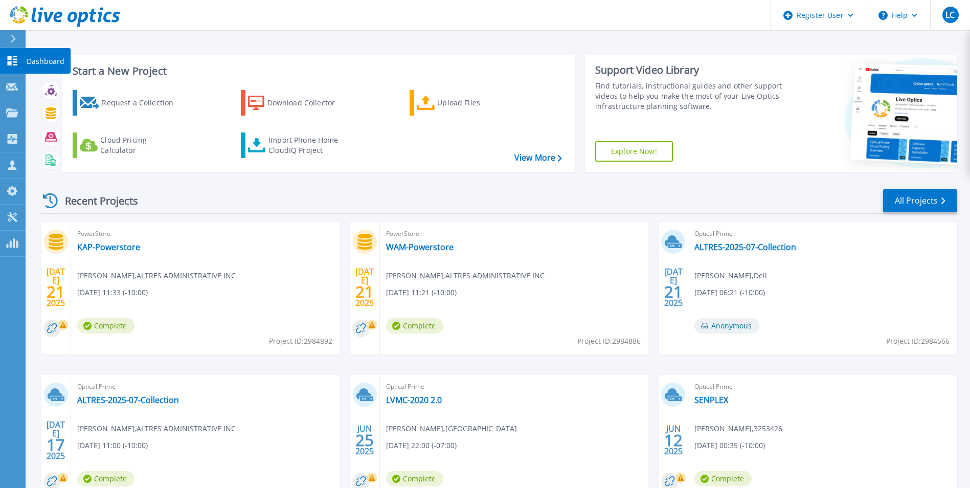 This screenshot has width=970, height=488. What do you see at coordinates (108, 247) in the screenshot?
I see `a: KAP-Powerstore` at bounding box center [108, 247].